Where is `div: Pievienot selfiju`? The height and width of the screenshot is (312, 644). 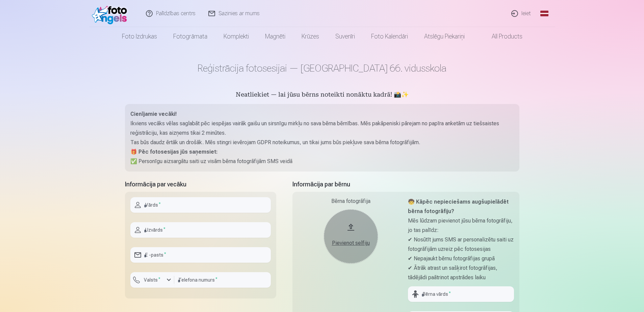 div: Pievienot selfiju is located at coordinates (351, 243).